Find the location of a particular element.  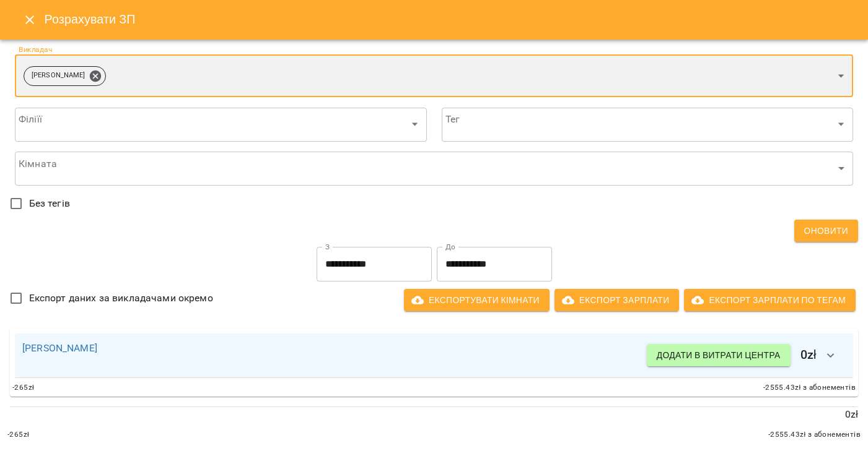

button: Експортувати кімнати is located at coordinates (477, 300).